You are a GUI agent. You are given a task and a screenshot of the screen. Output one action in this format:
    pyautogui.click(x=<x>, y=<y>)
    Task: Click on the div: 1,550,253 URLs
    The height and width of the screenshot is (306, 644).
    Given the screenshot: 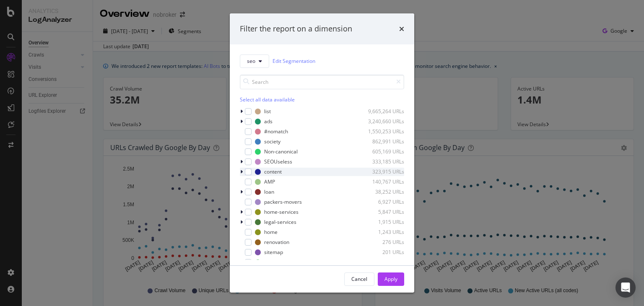 What is the action you would take?
    pyautogui.click(x=383, y=131)
    